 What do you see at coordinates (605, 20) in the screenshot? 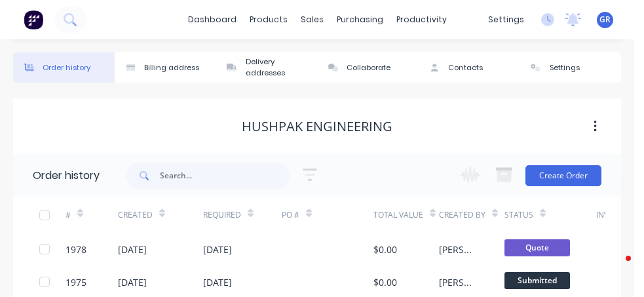
I see `span: GR` at bounding box center [605, 20].